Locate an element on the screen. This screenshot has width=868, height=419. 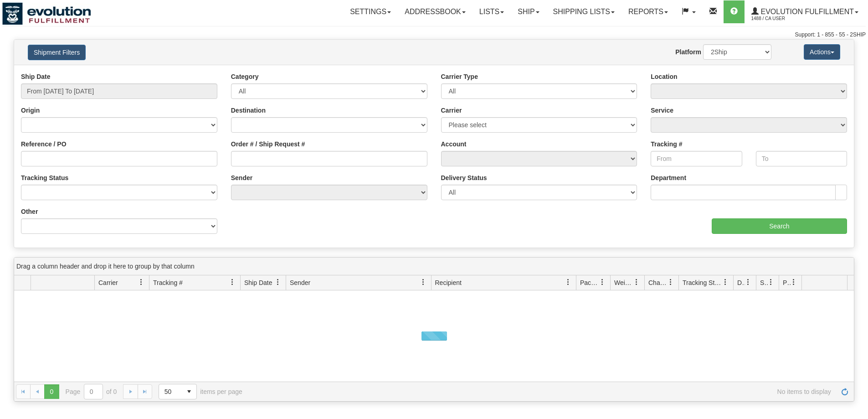
label: Ship Date is located at coordinates (35, 76).